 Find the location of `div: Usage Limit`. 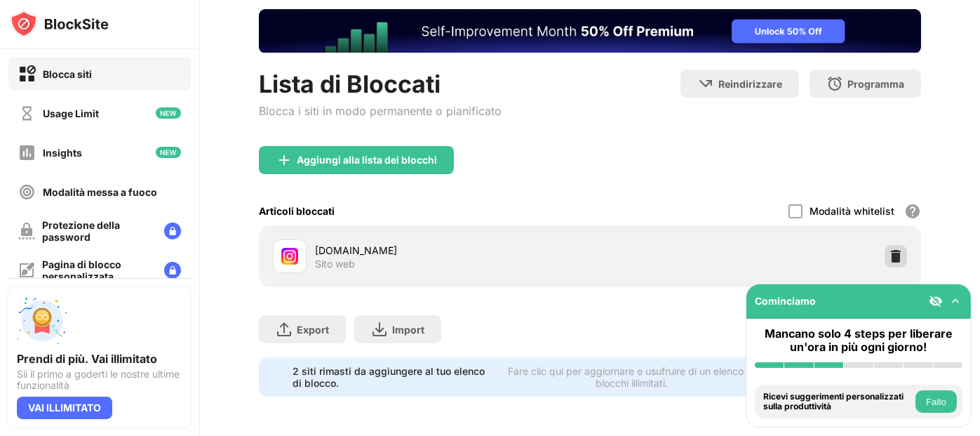

div: Usage Limit is located at coordinates (71, 113).